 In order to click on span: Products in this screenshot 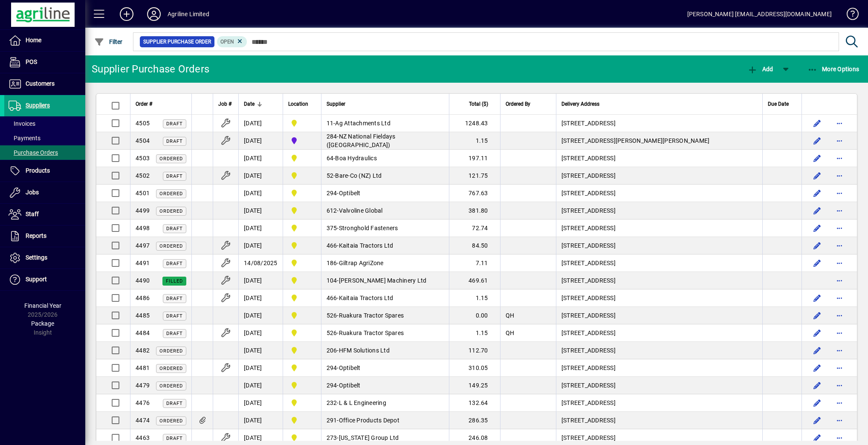, I will do `click(38, 170)`.